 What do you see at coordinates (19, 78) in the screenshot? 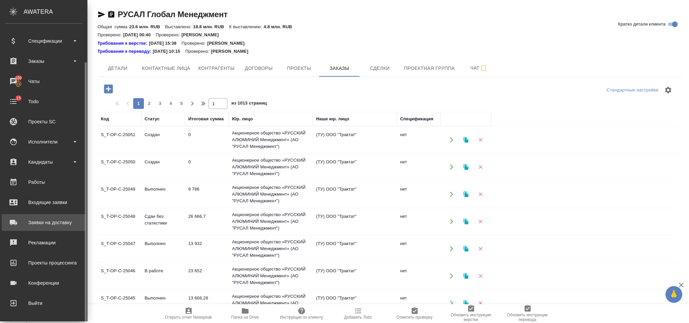
I see `span: 100` at bounding box center [19, 78].